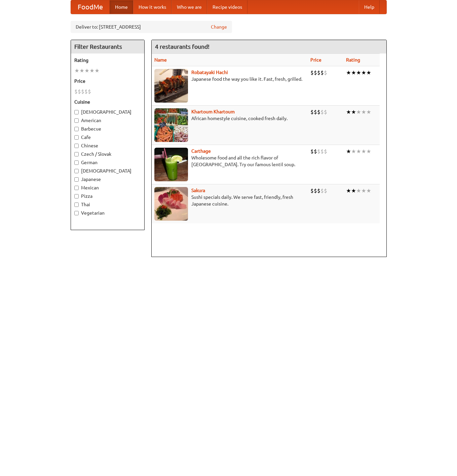 The image size is (457, 476). What do you see at coordinates (213, 112) in the screenshot?
I see `a: Khartoum Khartoum` at bounding box center [213, 112].